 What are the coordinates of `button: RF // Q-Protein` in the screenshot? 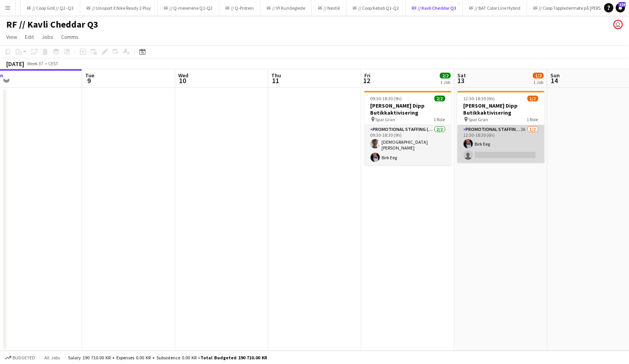 It's located at (240, 8).